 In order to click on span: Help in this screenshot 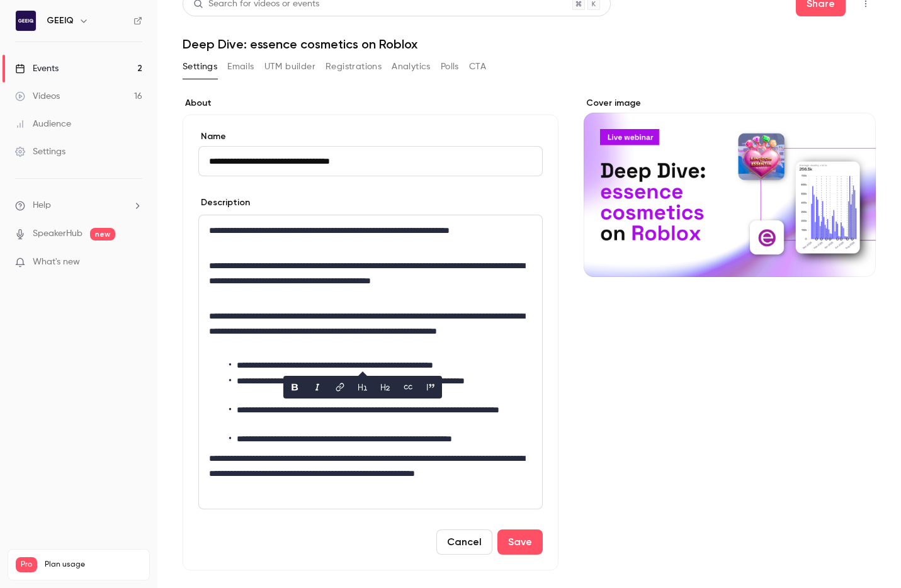, I will do `click(42, 205)`.